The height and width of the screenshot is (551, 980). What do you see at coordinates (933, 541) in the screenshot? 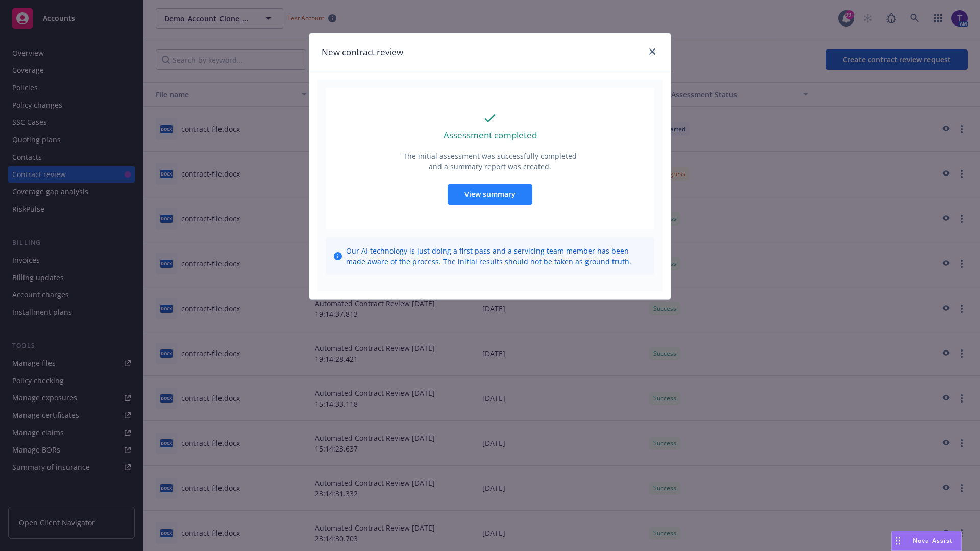
I see `span: Nova Assist` at bounding box center [933, 541].